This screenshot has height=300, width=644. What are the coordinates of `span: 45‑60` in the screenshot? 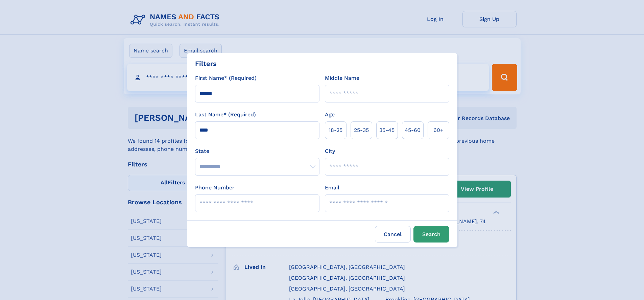 It's located at (412, 130).